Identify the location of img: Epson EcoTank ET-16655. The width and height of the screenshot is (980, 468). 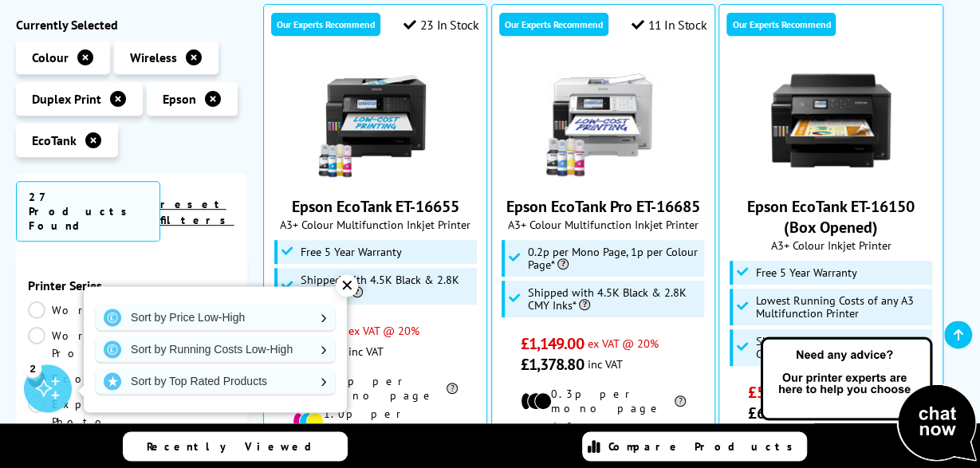
(375, 120).